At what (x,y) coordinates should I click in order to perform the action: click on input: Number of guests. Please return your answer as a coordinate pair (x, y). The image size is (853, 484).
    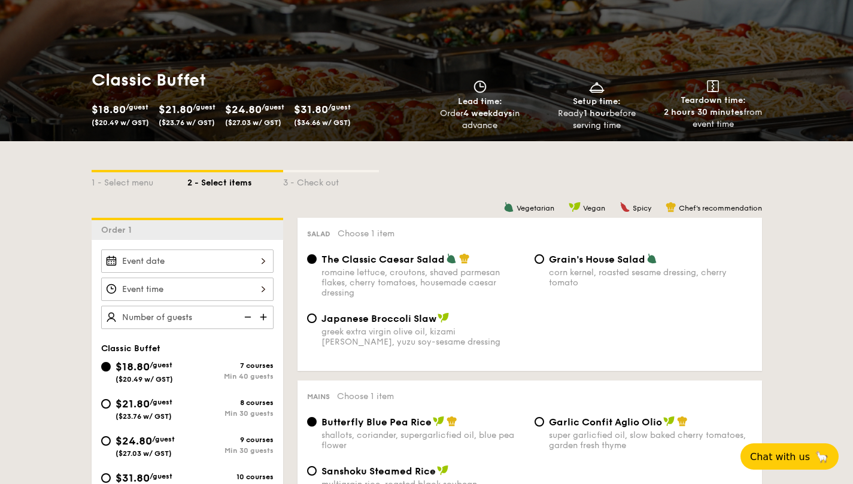
    Looking at the image, I should click on (187, 317).